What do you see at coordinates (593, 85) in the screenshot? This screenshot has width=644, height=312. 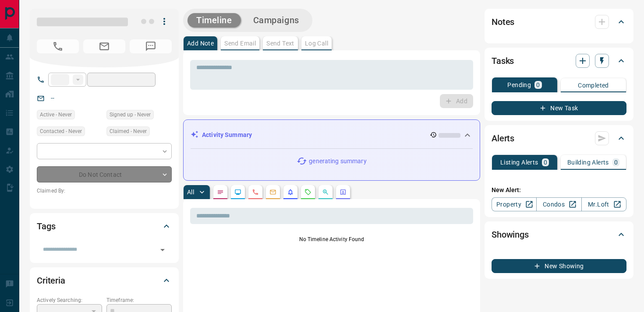 I see `p: Completed` at bounding box center [593, 85].